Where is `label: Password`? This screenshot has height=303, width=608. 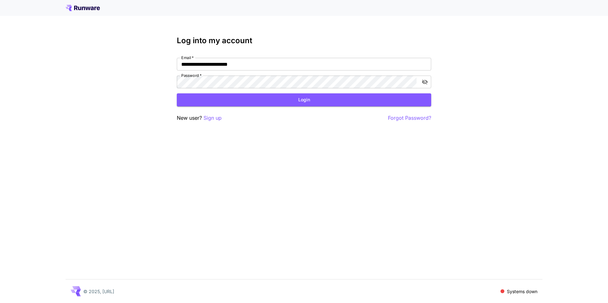
label: Password is located at coordinates (191, 75).